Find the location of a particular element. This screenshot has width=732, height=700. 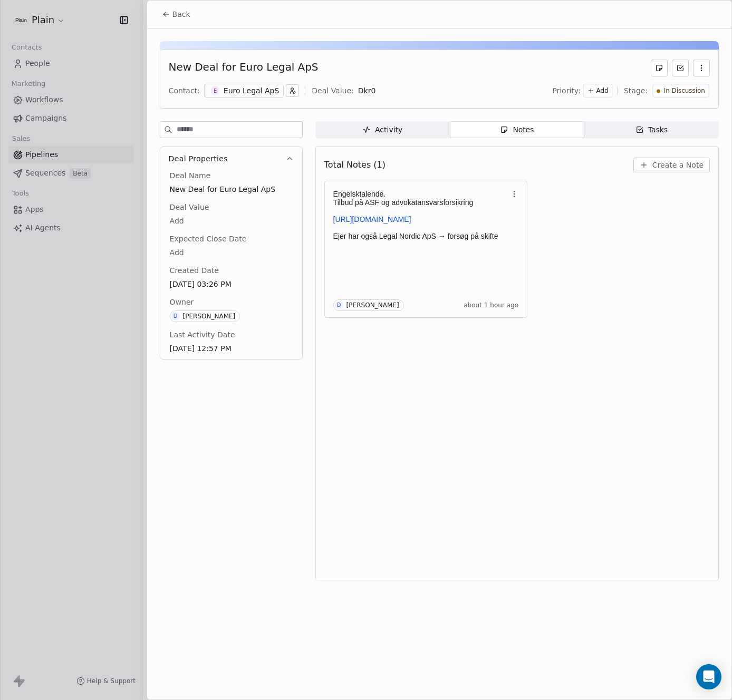

div: Open Intercom Messenger is located at coordinates (709, 677).